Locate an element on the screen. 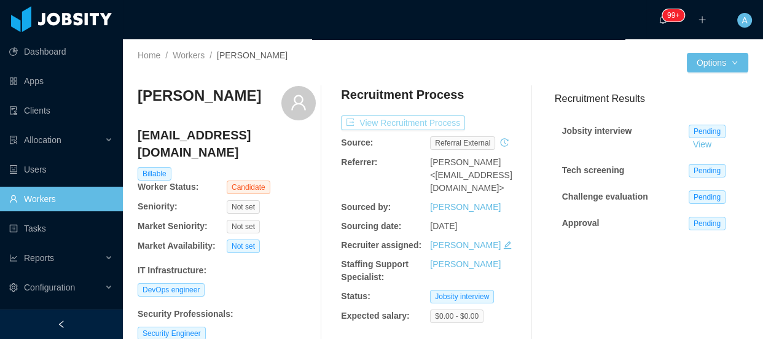 The image size is (763, 339). a: icon: robotUsers is located at coordinates (61, 169).